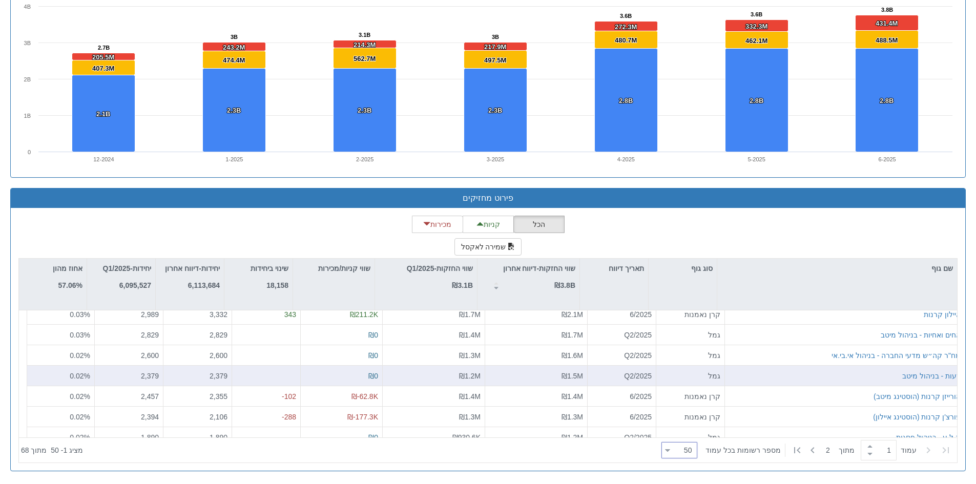 The width and height of the screenshot is (976, 484). I want to click on button: איילון קרנות, so click(942, 315).